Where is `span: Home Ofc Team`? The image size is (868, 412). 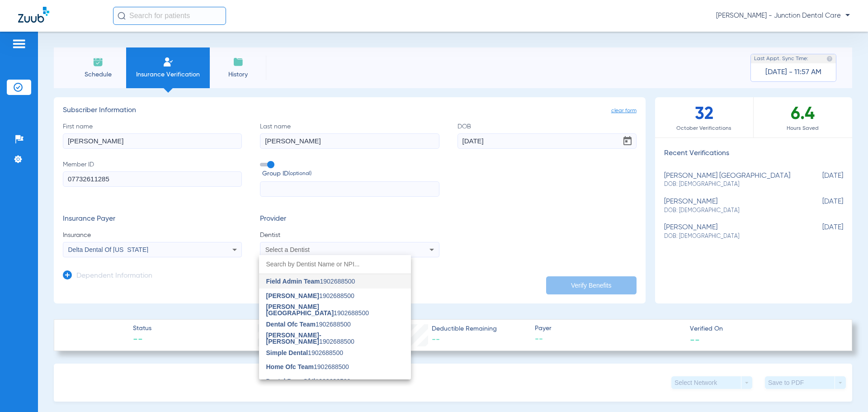
span: Home Ofc Team is located at coordinates (290, 367).